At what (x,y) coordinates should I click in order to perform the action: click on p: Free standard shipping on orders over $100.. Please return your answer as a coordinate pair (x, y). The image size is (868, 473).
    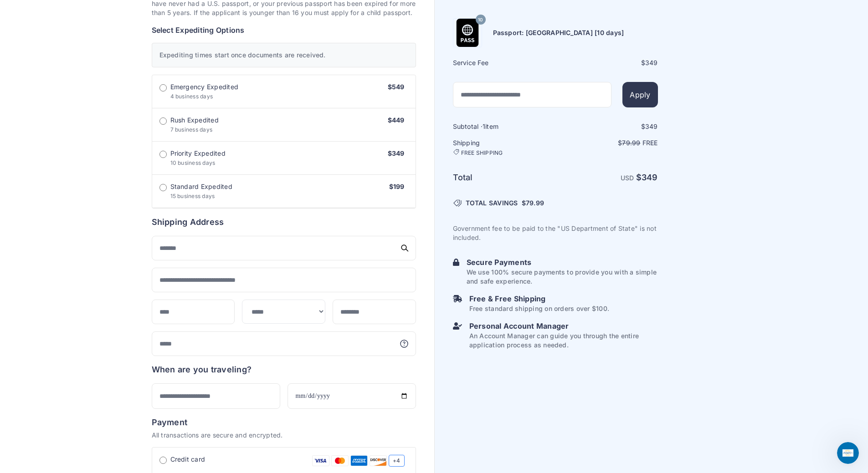
    Looking at the image, I should click on (539, 309).